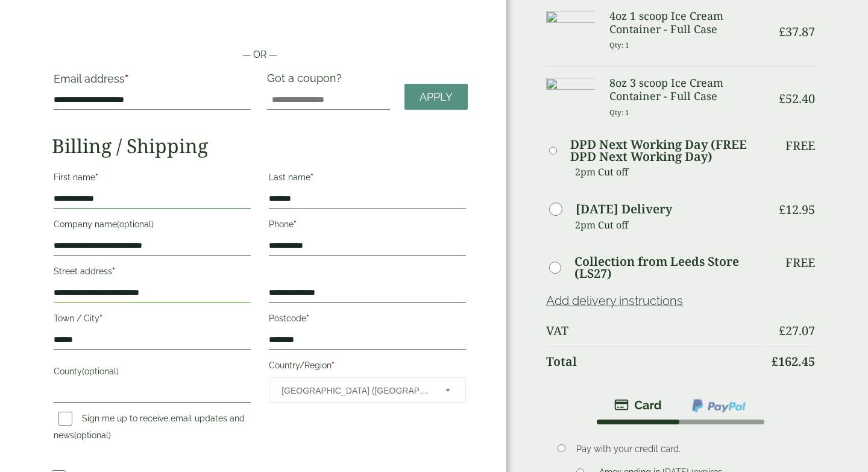 The image size is (868, 472). Describe the element at coordinates (367, 226) in the screenshot. I see `label: Phone` at that location.